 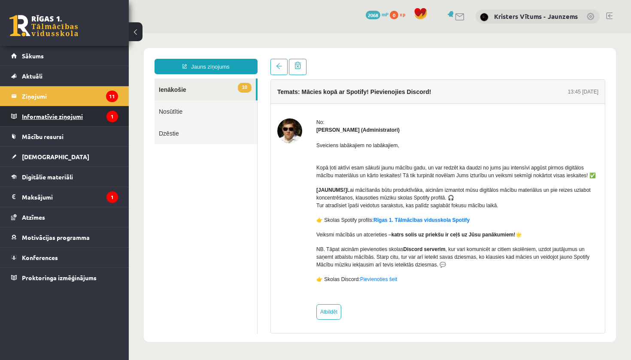 I want to click on a: Sākums, so click(x=64, y=56).